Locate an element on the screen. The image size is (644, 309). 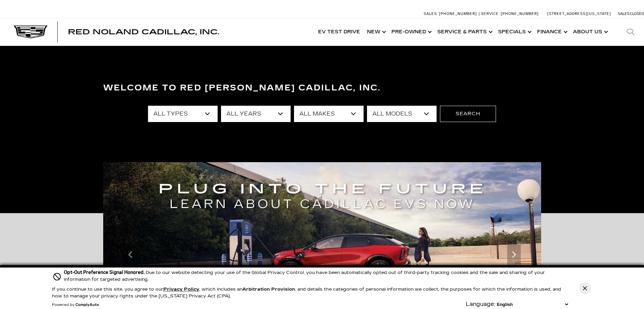
div: Language: is located at coordinates (480, 304).